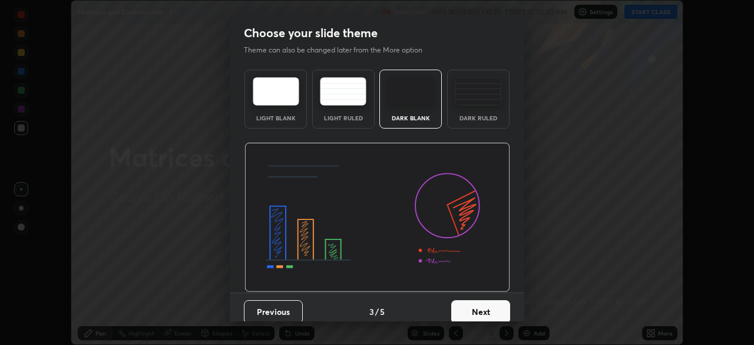 This screenshot has width=754, height=345. I want to click on div: Light Ruled, so click(344, 118).